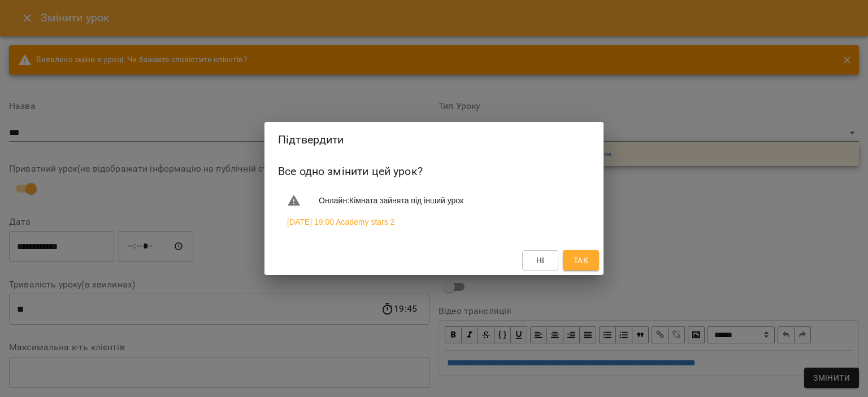 This screenshot has height=397, width=868. What do you see at coordinates (434, 200) in the screenshot?
I see `li: Онлайн : Кімната зайнята під інший урок` at bounding box center [434, 200].